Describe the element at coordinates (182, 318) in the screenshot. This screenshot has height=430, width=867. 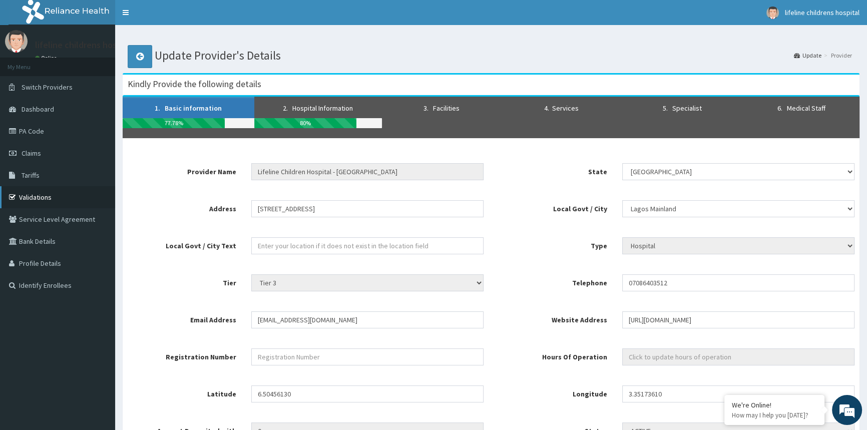
I see `label: Email Address` at that location.